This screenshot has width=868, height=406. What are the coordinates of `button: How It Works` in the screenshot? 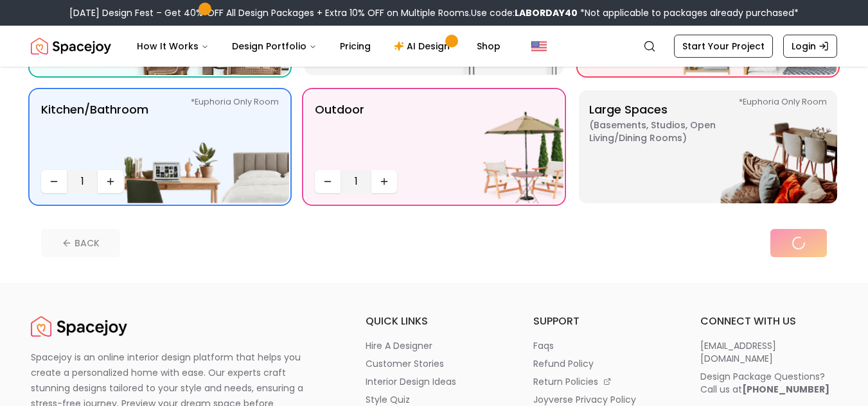 It's located at (173, 46).